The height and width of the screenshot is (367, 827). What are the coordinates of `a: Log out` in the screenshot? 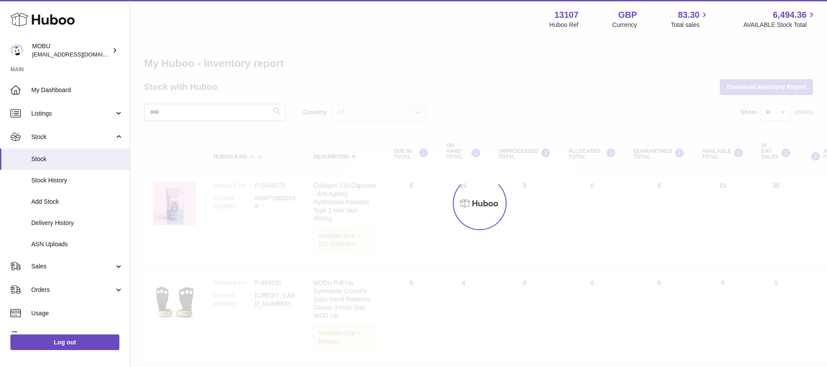 It's located at (65, 342).